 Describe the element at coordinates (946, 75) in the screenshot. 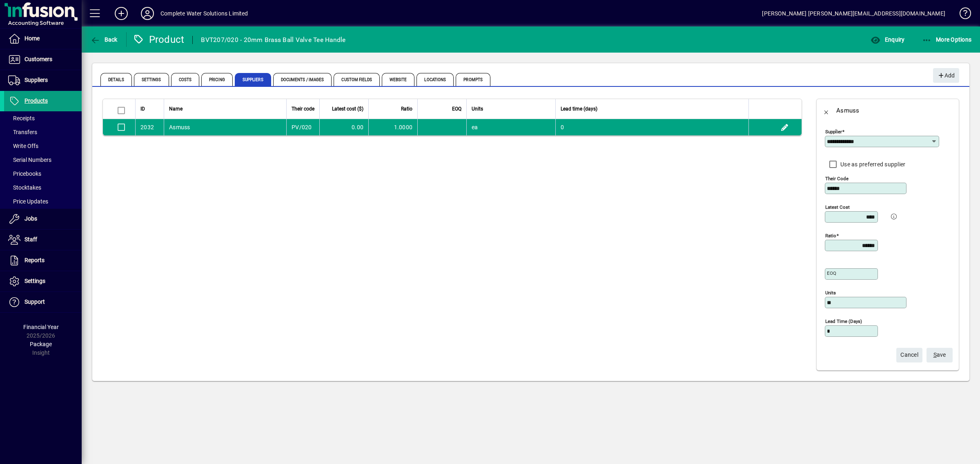

I see `span: Add` at that location.